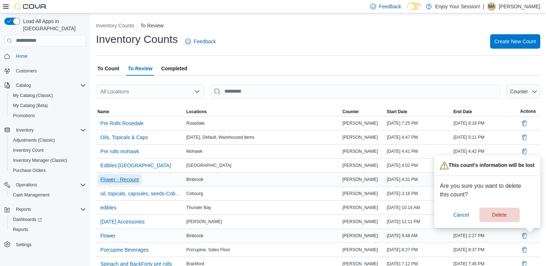 This screenshot has height=266, width=546. I want to click on div: Mohawk, so click(263, 152).